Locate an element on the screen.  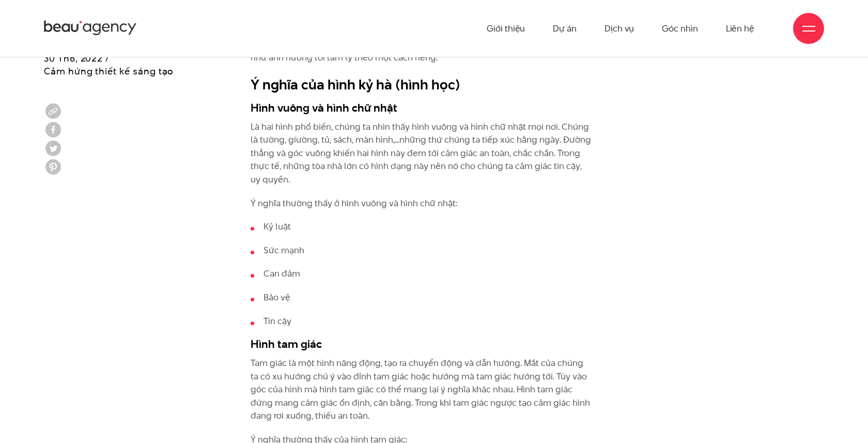
p: Là hai hình phổ biến, chúng ta nhìn thấy hình vuông và hình chữ nhật mọi nơi. Chúng là tường, giư... is located at coordinates (421, 153).